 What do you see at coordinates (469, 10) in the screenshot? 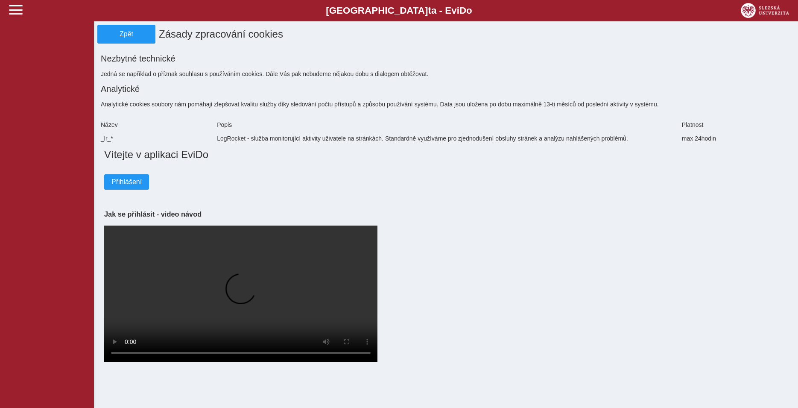
I see `span: o` at bounding box center [469, 10].